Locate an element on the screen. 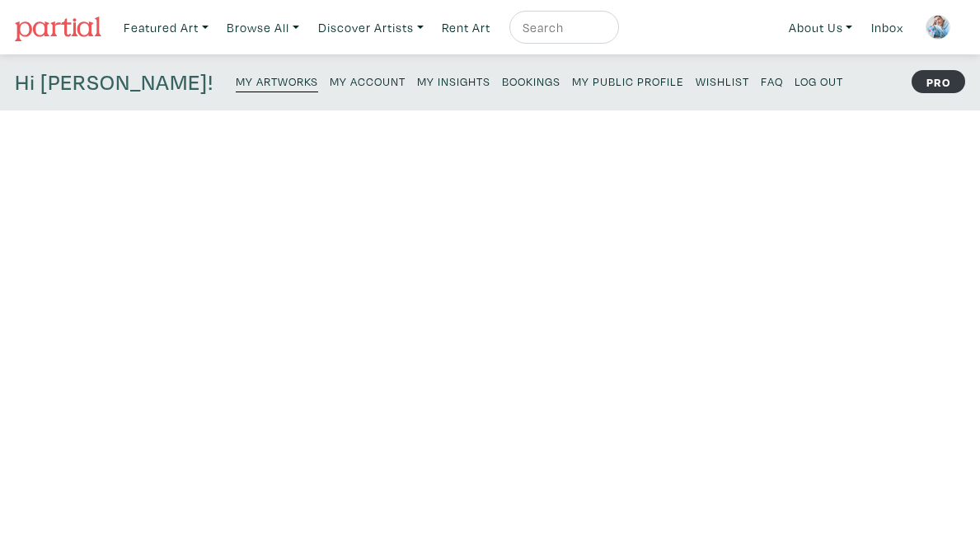 This screenshot has height=540, width=980. a: Inbox is located at coordinates (887, 27).